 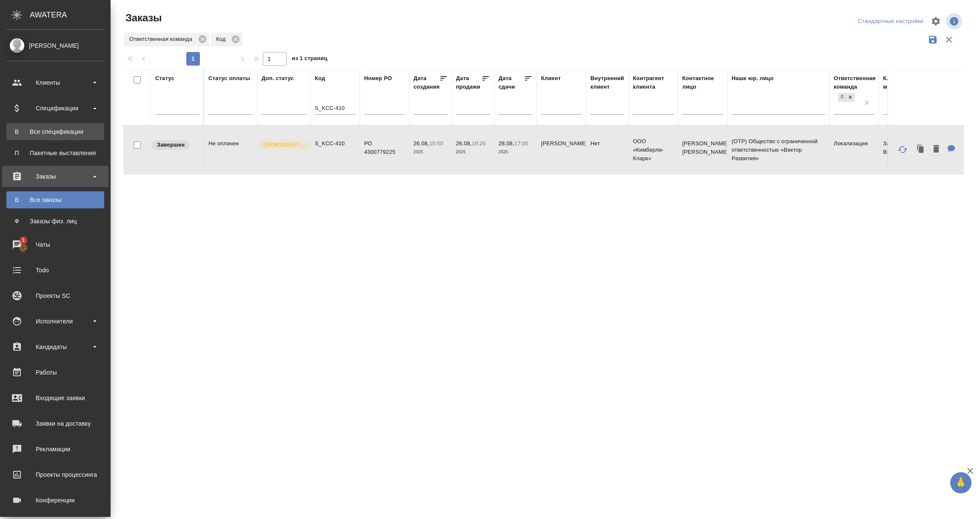 What do you see at coordinates (55, 321) in the screenshot?
I see `div: Исполнители` at bounding box center [55, 321].